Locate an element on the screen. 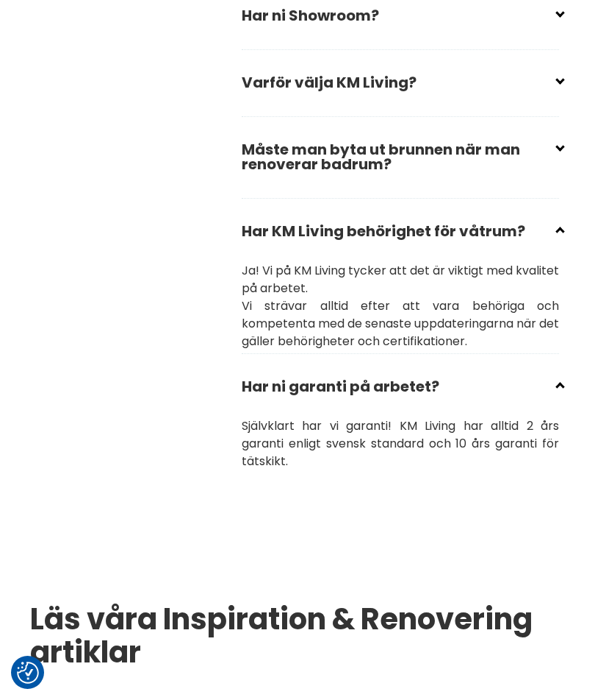 This screenshot has width=595, height=700. h2: Har KM Living behörighet för våtrum? is located at coordinates (401, 237).